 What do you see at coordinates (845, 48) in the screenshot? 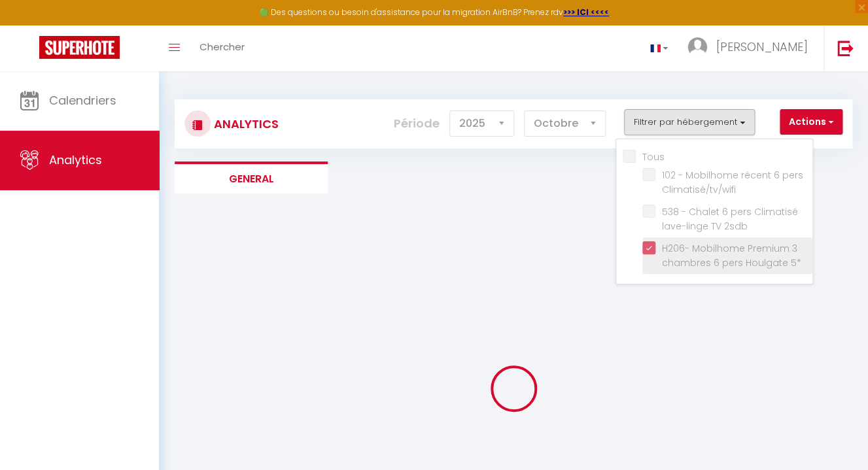
I see `img: logout` at bounding box center [845, 48].